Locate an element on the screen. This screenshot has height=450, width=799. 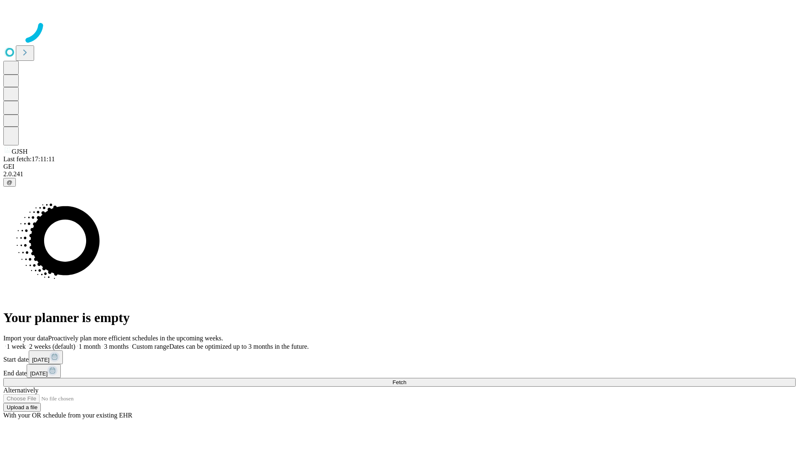
span: GJSH is located at coordinates (20, 151).